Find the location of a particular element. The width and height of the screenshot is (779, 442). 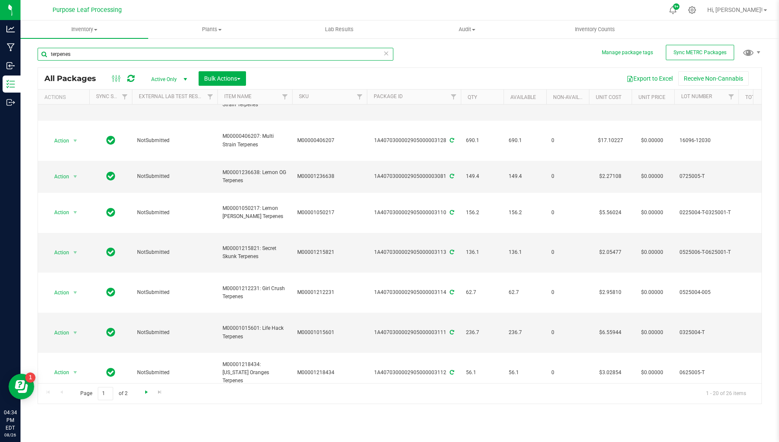

span: 0725005-T is located at coordinates (706, 176).